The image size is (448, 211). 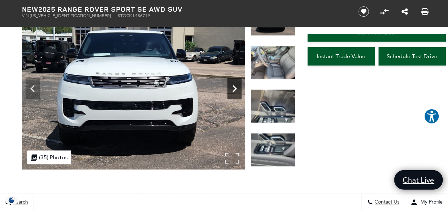 What do you see at coordinates (26, 16) in the screenshot?
I see `span: VIN:` at bounding box center [26, 16].